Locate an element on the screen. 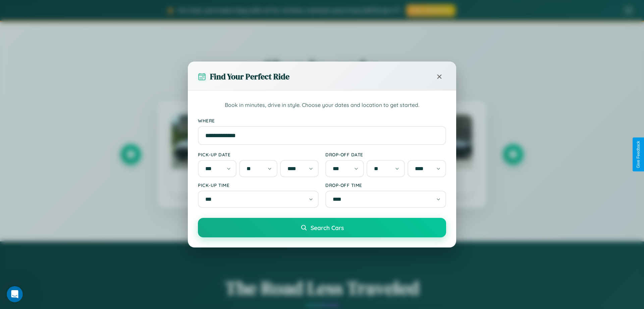 Image resolution: width=644 pixels, height=309 pixels. h3: Find Your Perfect Ride is located at coordinates (249, 77).